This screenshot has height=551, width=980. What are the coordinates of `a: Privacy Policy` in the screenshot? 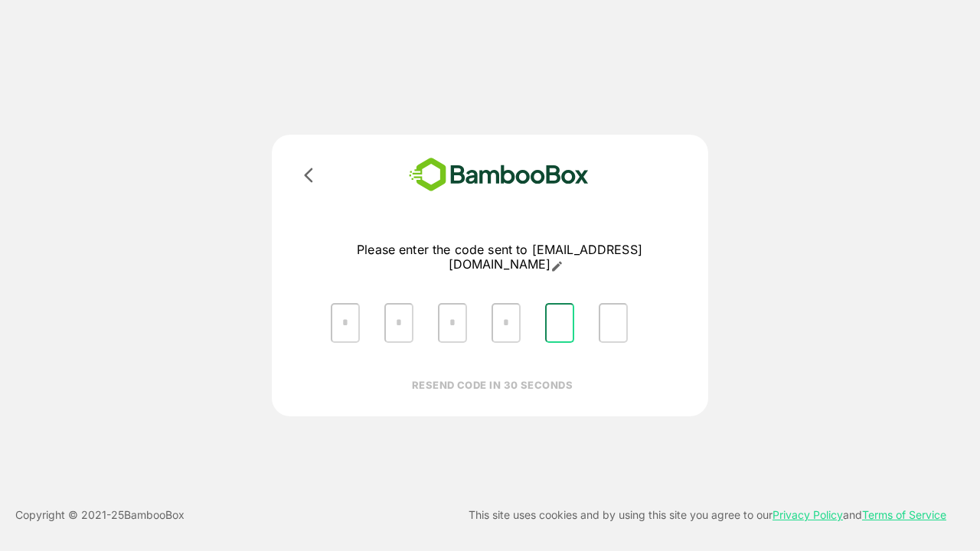 It's located at (808, 514).